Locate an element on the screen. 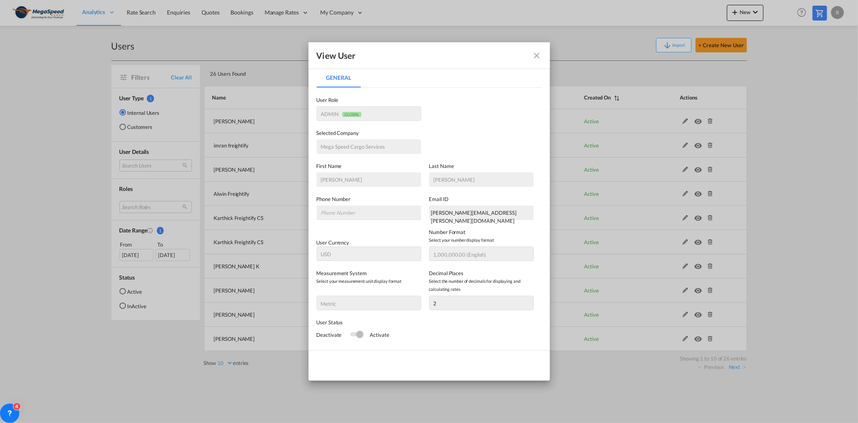 The height and width of the screenshot is (423, 858). div: ADMIN is located at coordinates (342, 114).